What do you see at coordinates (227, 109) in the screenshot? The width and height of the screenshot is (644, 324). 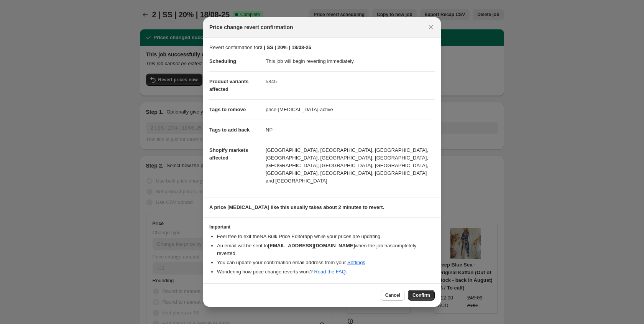 I see `span: Tags to remove` at bounding box center [227, 109].